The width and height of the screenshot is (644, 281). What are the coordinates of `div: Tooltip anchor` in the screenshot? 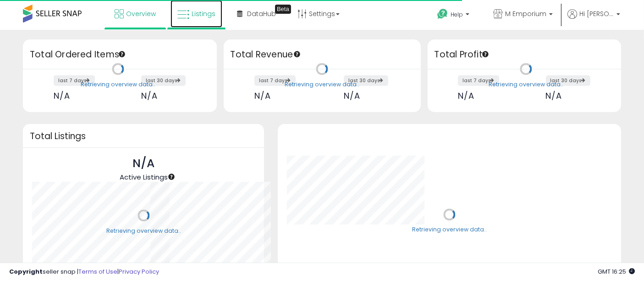 It's located at (283, 9).